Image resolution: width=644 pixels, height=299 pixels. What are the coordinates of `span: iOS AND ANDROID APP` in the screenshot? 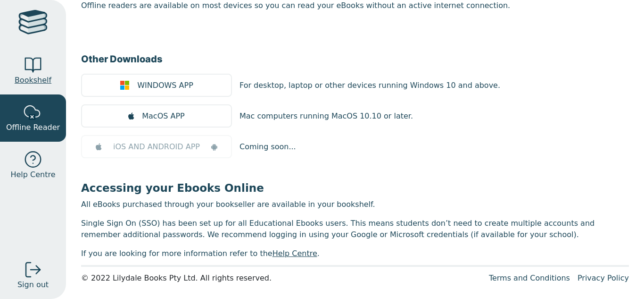 It's located at (157, 147).